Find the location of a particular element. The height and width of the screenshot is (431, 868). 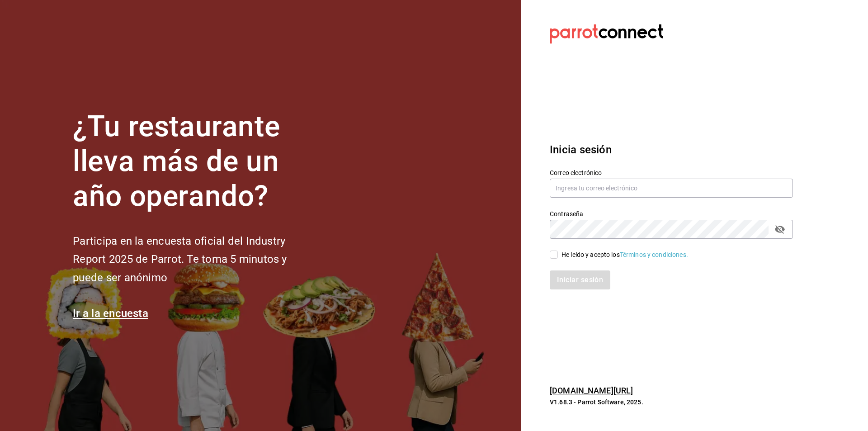

label: Correo electrónico is located at coordinates (671, 173).